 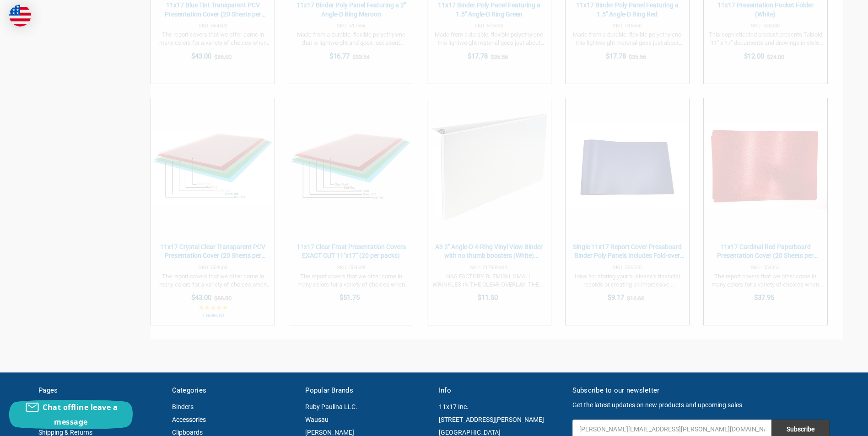 What do you see at coordinates (331, 407) in the screenshot?
I see `a: Ruby Paulina LLC.` at bounding box center [331, 407].